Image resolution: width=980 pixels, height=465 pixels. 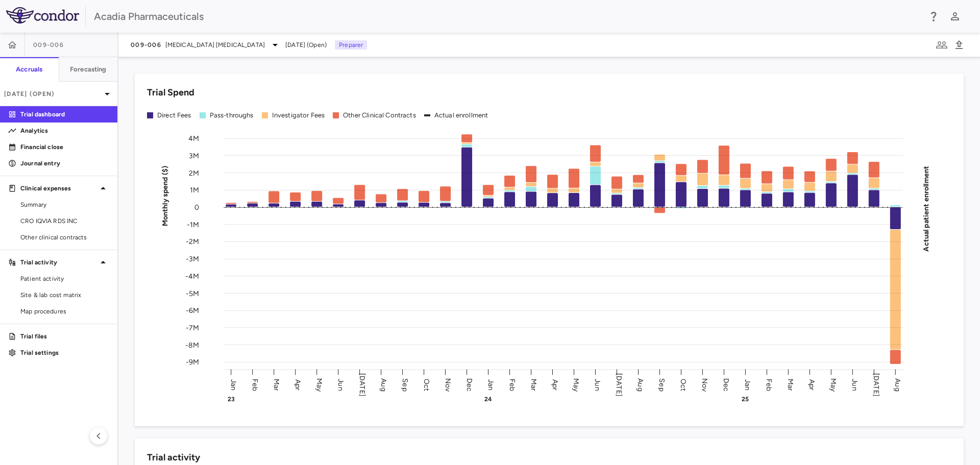 What do you see at coordinates (193, 362) in the screenshot?
I see `tspan: -9M` at bounding box center [193, 362].